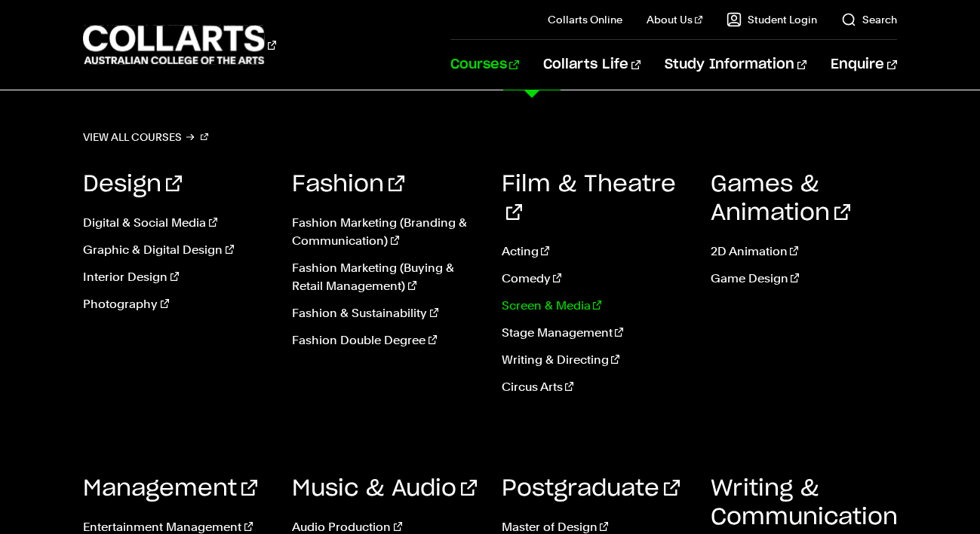 This screenshot has width=980, height=534. Describe the element at coordinates (595, 333) in the screenshot. I see `a: Stage Management` at that location.